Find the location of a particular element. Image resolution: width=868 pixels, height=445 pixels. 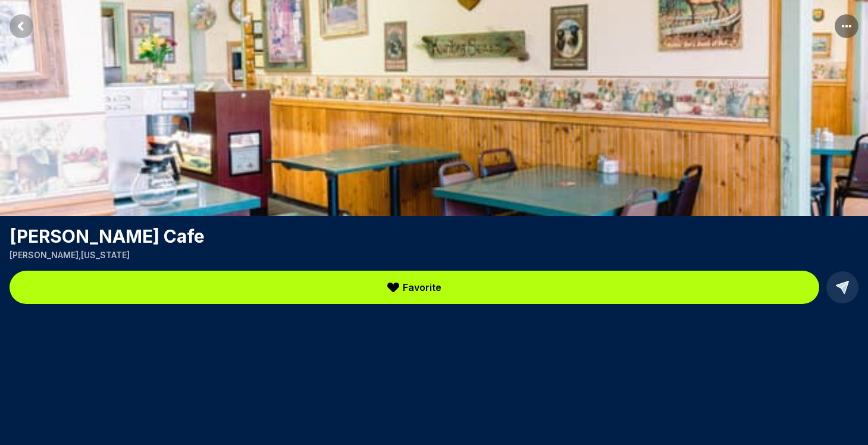

button: Return to previous page is located at coordinates (21, 26).